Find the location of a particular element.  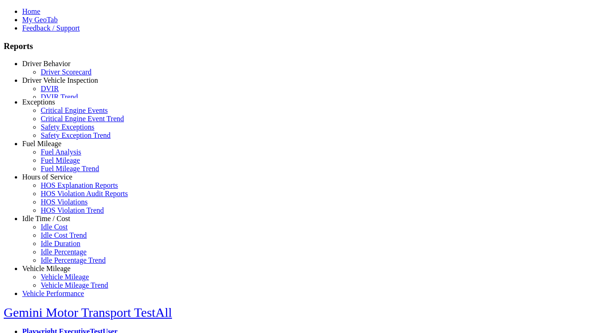

a: Home is located at coordinates (31, 11).